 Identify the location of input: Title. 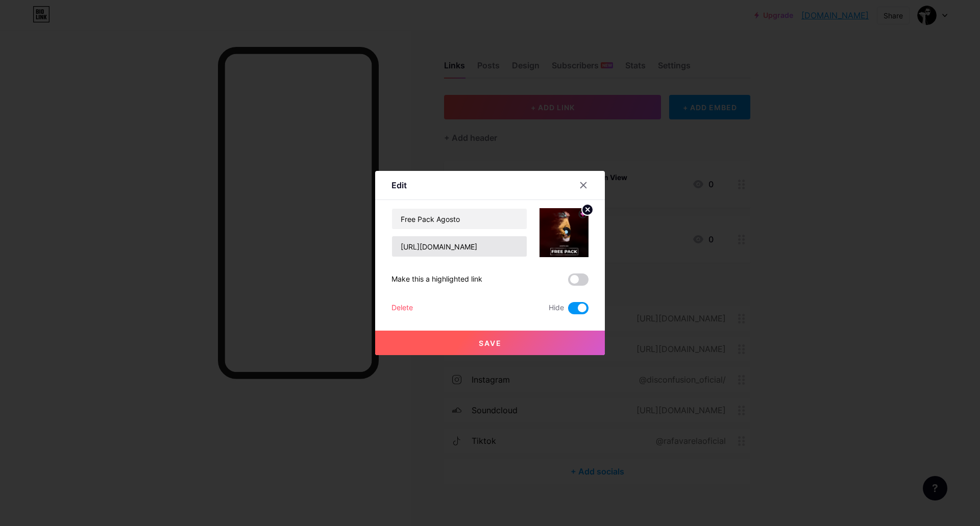
(459, 219).